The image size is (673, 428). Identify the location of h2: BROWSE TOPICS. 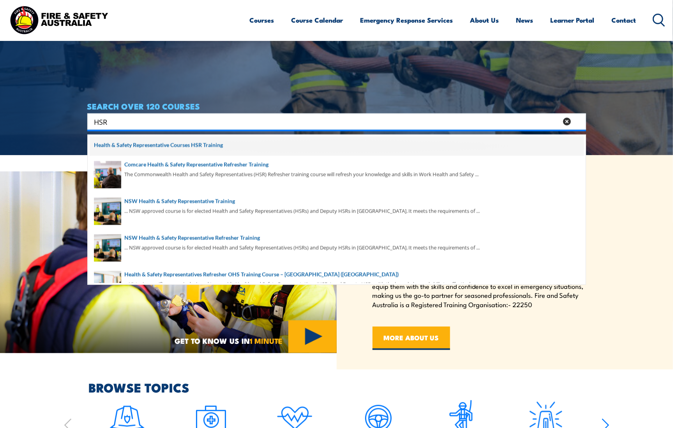
(349, 387).